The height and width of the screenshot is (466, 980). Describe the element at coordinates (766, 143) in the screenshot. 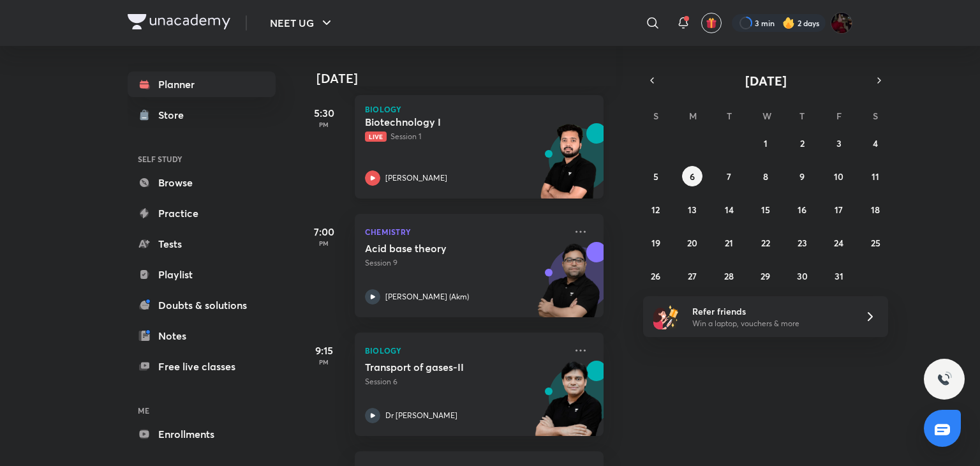

I see `abbr: October 1, 2025` at that location.